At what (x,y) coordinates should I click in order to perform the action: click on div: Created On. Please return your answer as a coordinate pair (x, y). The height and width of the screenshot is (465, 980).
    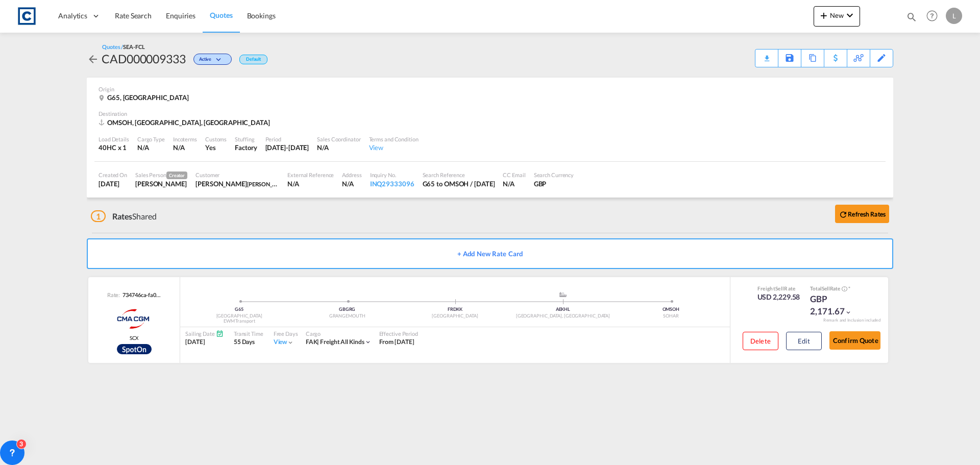
    Looking at the image, I should click on (113, 174).